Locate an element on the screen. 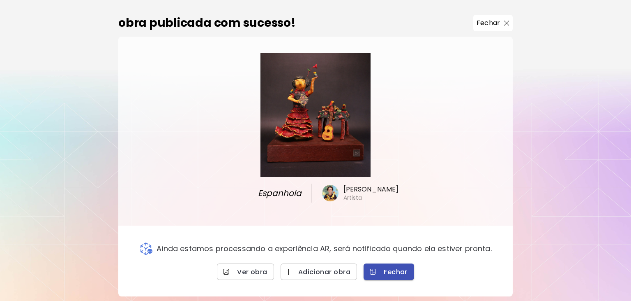  span: Fechar is located at coordinates (389, 271).